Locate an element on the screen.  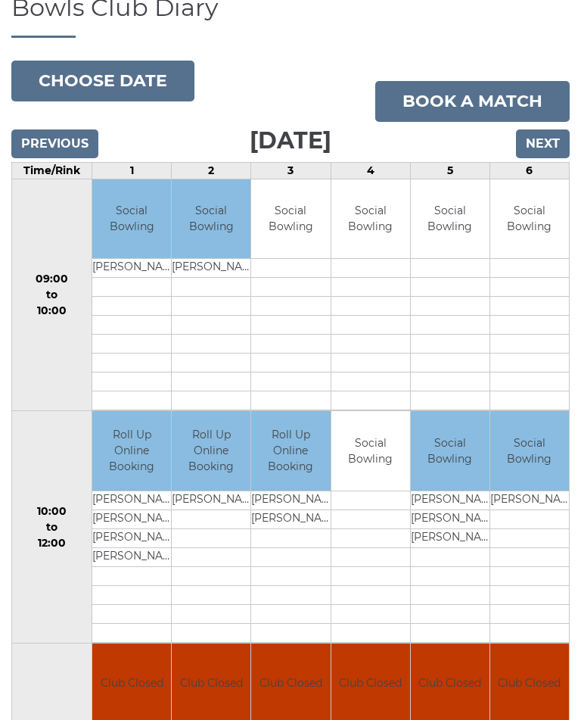
td: 09:00 to 10:00 is located at coordinates (52, 295).